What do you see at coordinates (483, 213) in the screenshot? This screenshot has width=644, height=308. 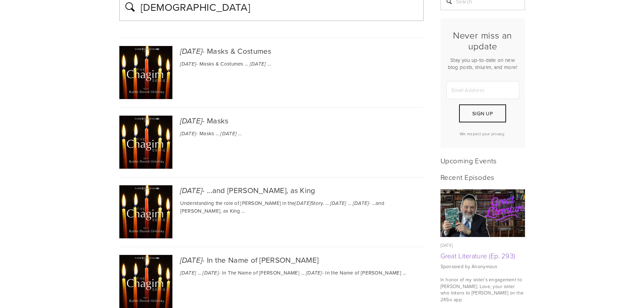 I see `img: Great Literature (Ep. 293)` at bounding box center [483, 213].